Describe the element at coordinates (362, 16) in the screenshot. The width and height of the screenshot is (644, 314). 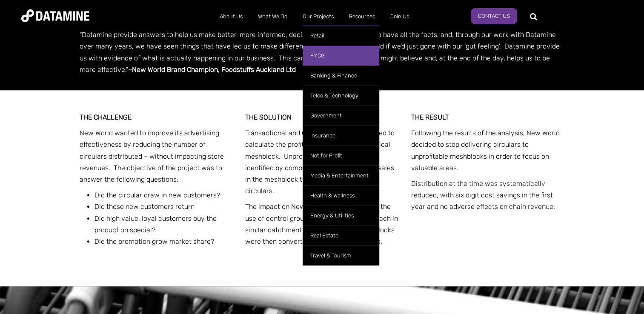
I see `a: Resources` at that location.